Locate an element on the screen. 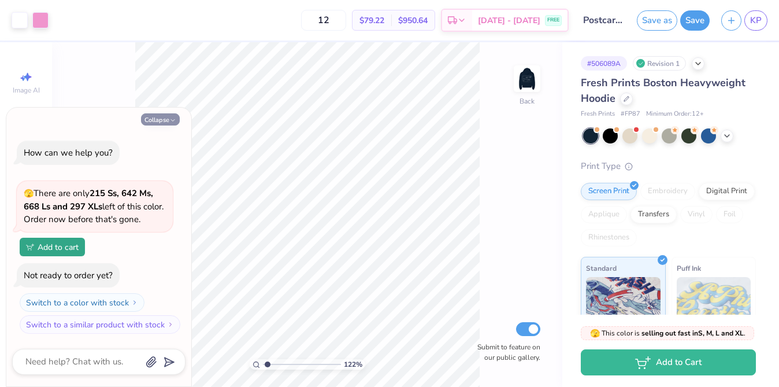 The image size is (779, 387). span: Puff Ink is located at coordinates (689, 268).